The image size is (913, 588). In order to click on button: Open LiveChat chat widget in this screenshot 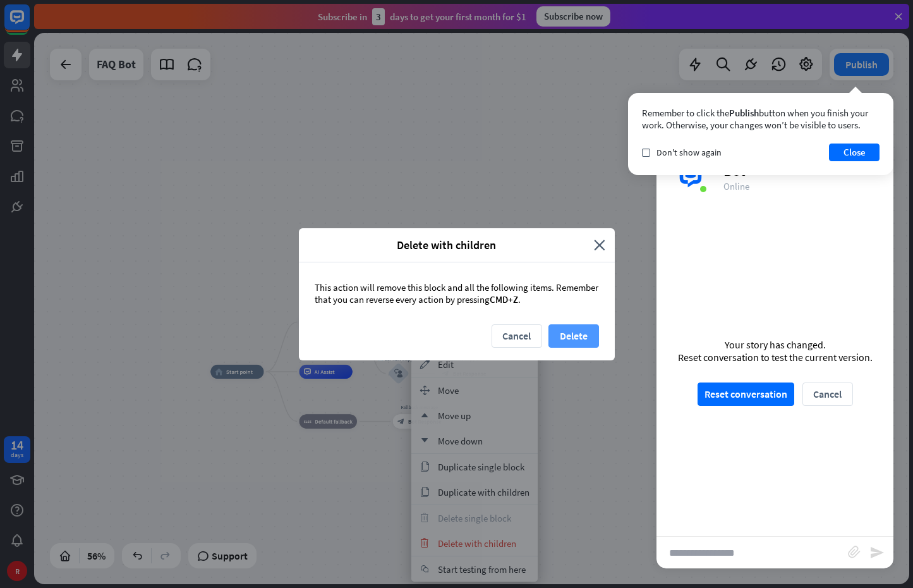, I will do `click(29, 24)`.